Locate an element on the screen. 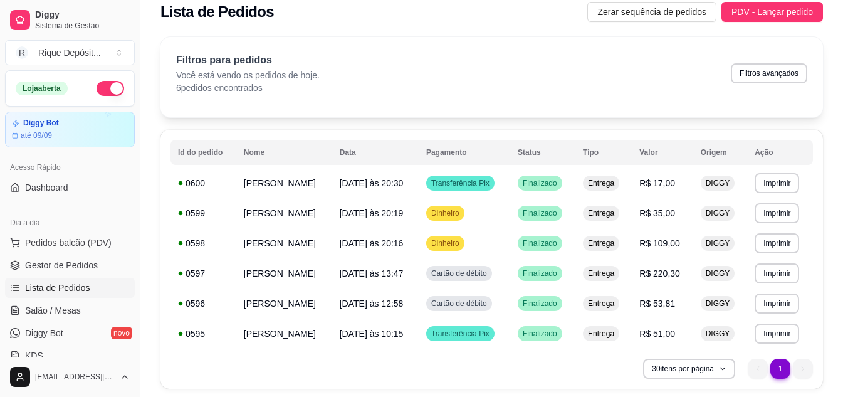  div: Acesso Rápido is located at coordinates (70, 167).